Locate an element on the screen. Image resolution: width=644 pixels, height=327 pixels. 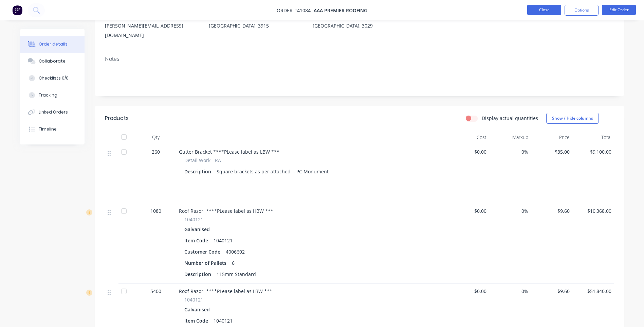
span: $35.00 is located at coordinates (552, 152).